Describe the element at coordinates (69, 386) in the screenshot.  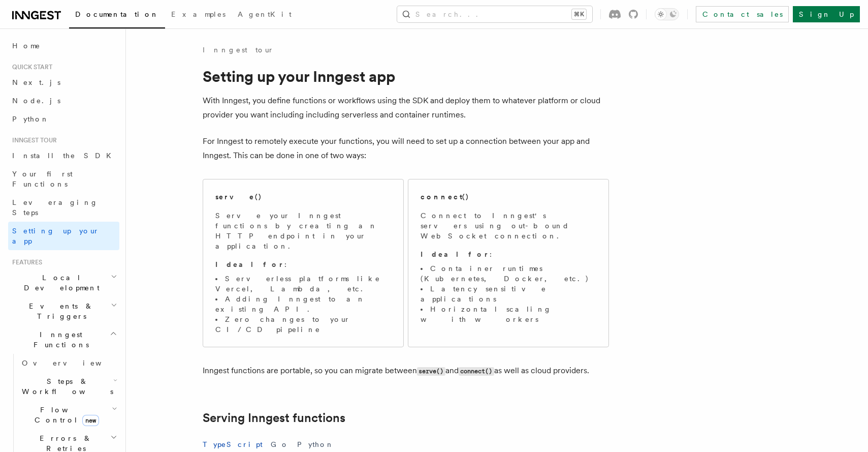
I see `button: Steps & Workflows` at that location.